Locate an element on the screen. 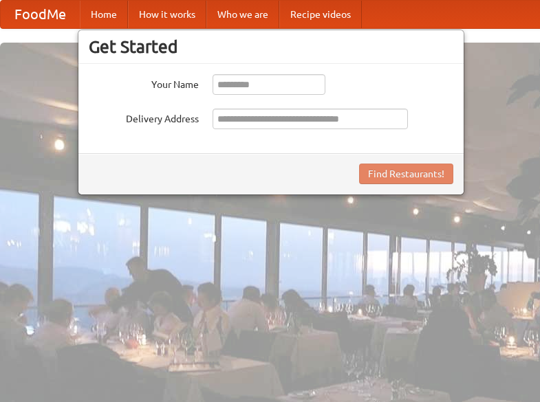  a: FoodMe is located at coordinates (40, 14).